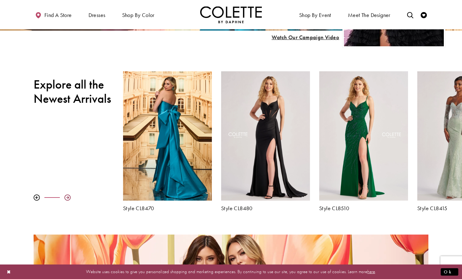  Describe the element at coordinates (231, 14) in the screenshot. I see `img: Colette by Daphne` at that location.